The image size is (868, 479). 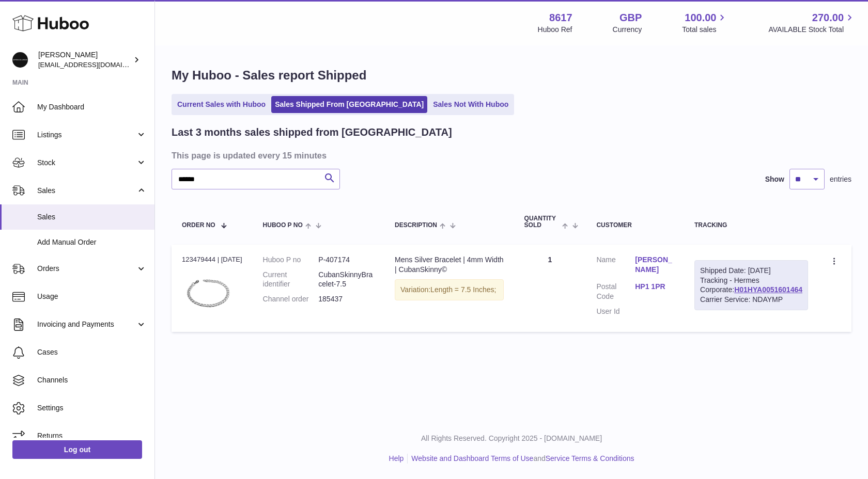 What do you see at coordinates (20, 60) in the screenshot?
I see `img: hello@alfredco.com` at bounding box center [20, 60].